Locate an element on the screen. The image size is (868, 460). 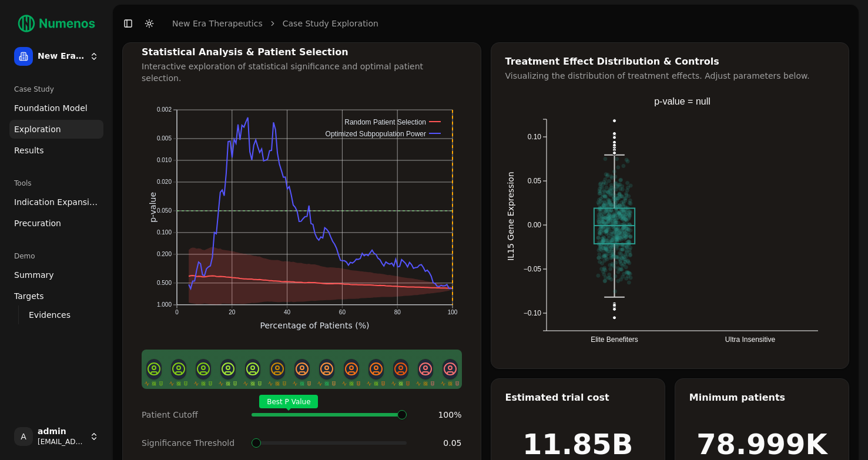
text: 0.020 is located at coordinates (164, 182).